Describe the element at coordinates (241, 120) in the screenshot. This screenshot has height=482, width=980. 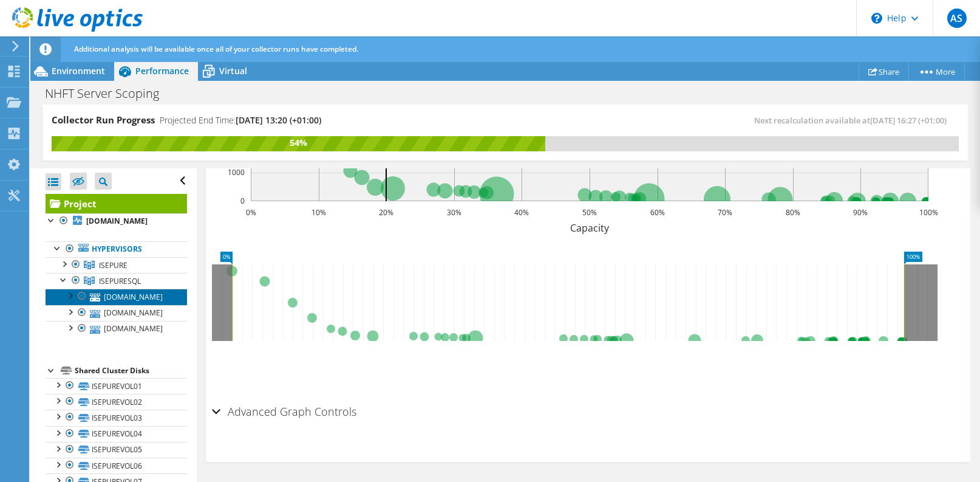
I see `h4: Projected End Time:` at that location.